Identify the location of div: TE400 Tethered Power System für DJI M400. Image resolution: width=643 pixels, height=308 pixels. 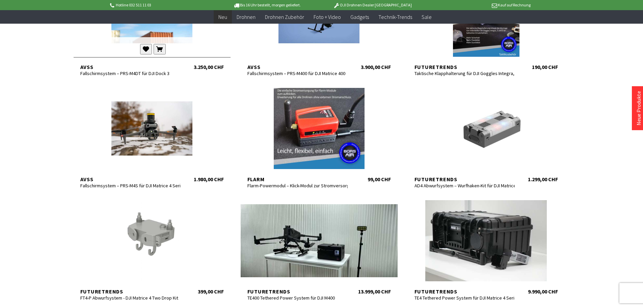
(298, 297).